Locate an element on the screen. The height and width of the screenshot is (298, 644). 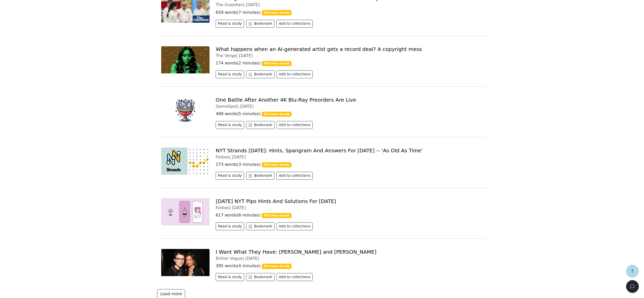
p: 488 words ( 5 minutes ) is located at coordinates (349, 114).